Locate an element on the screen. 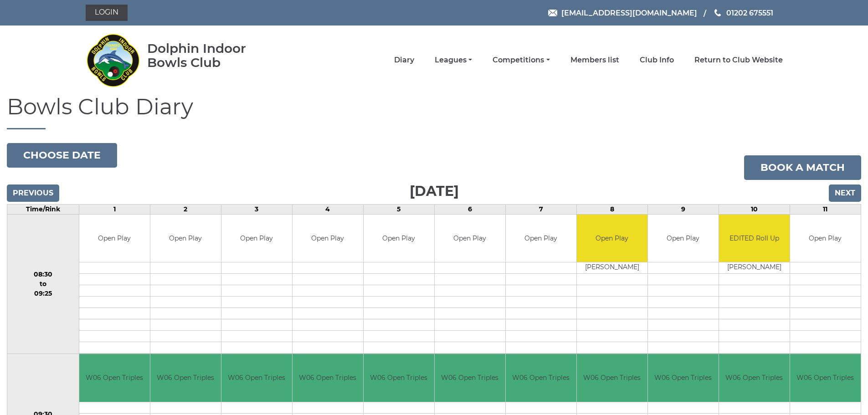 This screenshot has height=415, width=868. img: Dolphin Indoor Bowls Club is located at coordinates (113, 60).